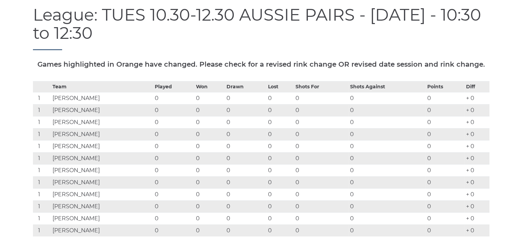 The height and width of the screenshot is (244, 522). I want to click on th: Points, so click(445, 86).